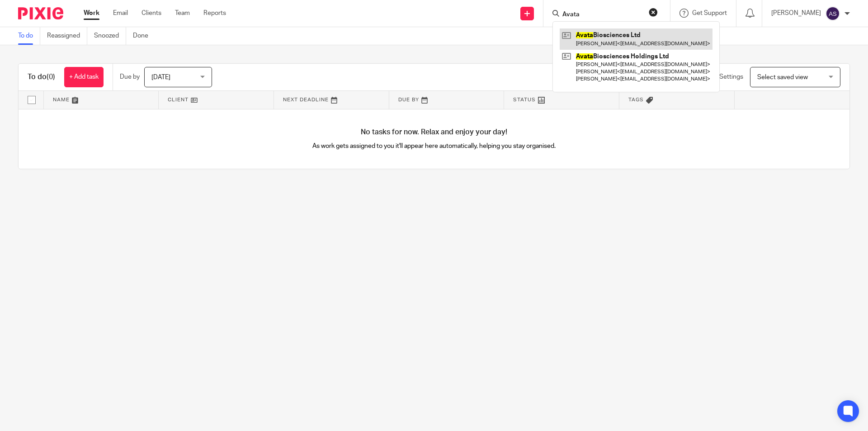 The height and width of the screenshot is (431, 868). What do you see at coordinates (833, 13) in the screenshot?
I see `img: svg%3E` at bounding box center [833, 13].